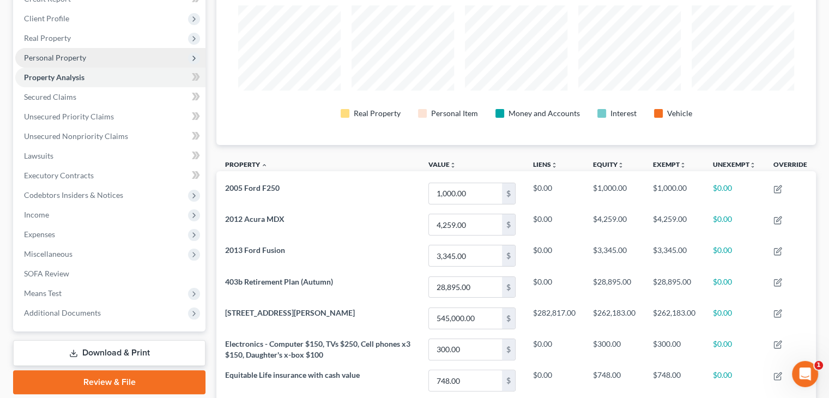  Describe the element at coordinates (318, 349) in the screenshot. I see `span: Electronics - Computer $150, TVs $250, Cell phones x3 $150, Daughter's x-box $100` at that location.